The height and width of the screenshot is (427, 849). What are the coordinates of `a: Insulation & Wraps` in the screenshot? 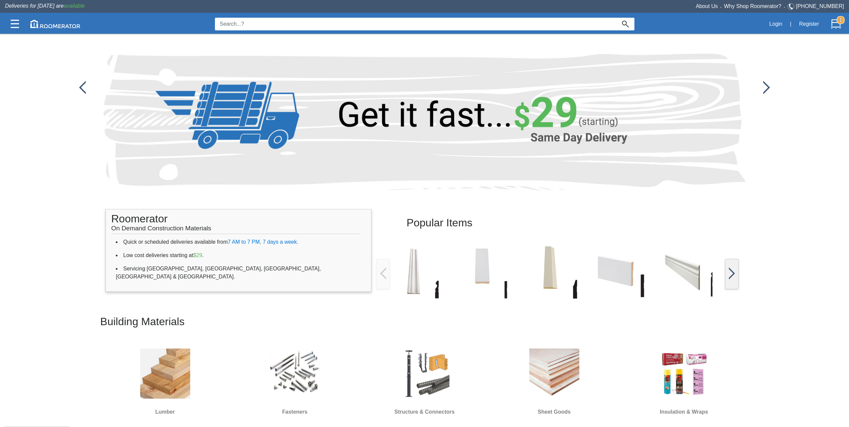 It's located at (684, 382).